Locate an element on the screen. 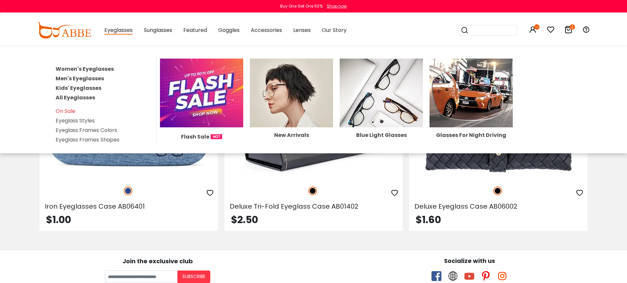  img: Flash Sale is located at coordinates (201, 93).